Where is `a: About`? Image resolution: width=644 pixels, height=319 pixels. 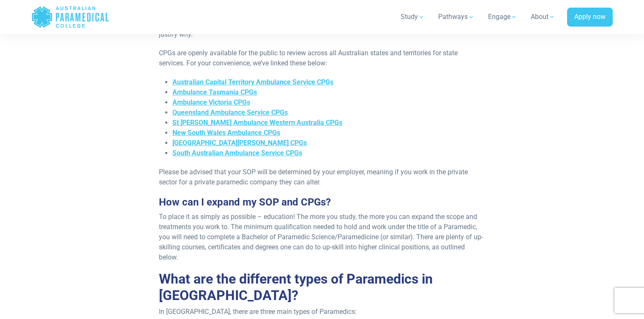
a: About is located at coordinates (543, 17).